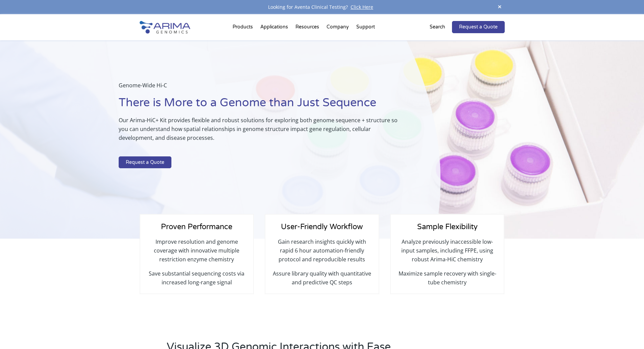  I want to click on p: Save substantial sequencing costs via increased long-range signal, so click(197, 278).